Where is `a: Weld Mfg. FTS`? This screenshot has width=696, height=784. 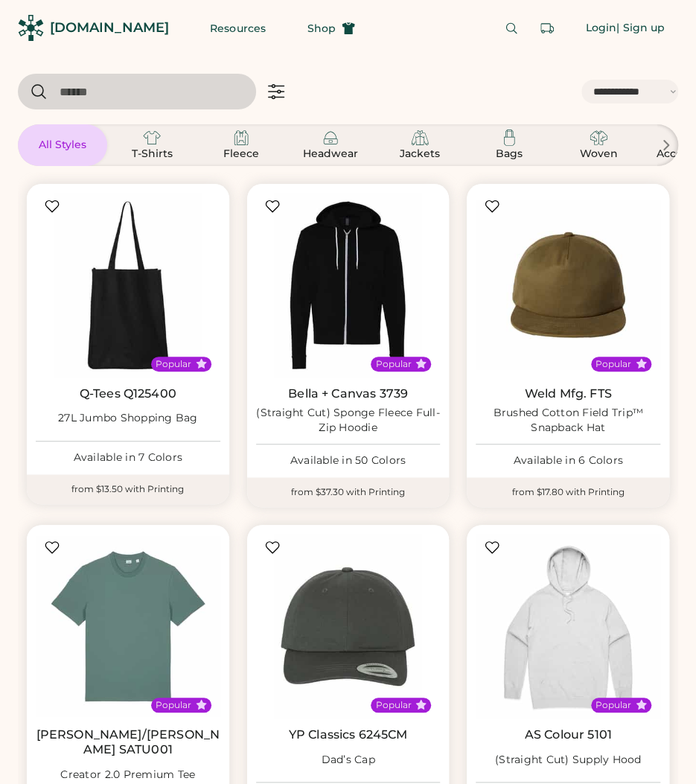
a: Weld Mfg. FTS is located at coordinates (568, 394).